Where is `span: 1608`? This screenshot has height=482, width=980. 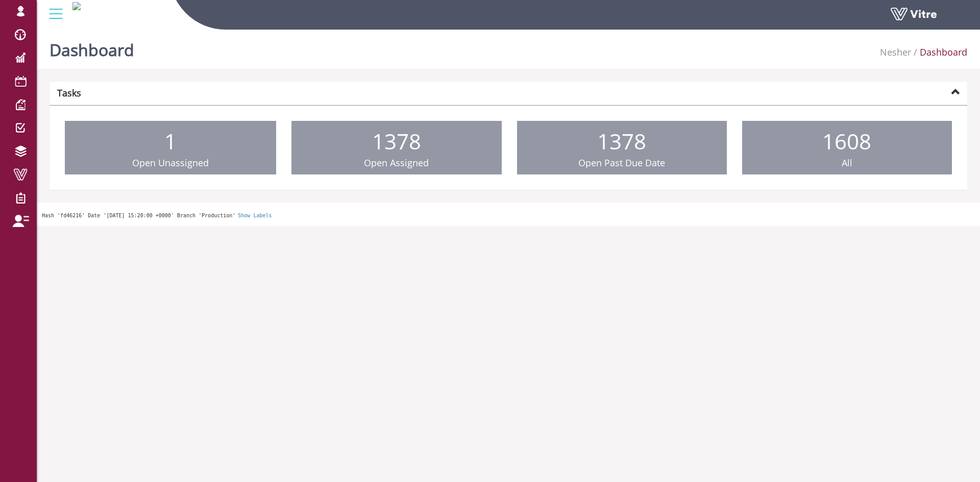 span: 1608 is located at coordinates (847, 141).